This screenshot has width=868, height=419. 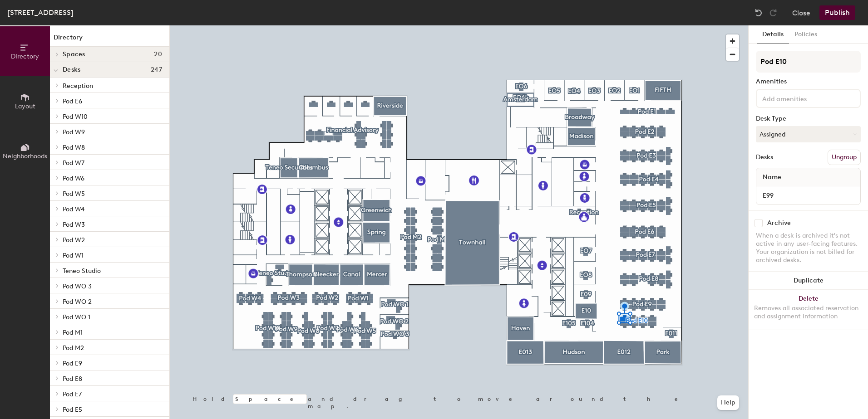 What do you see at coordinates (808, 281) in the screenshot?
I see `button: Duplicate` at bounding box center [808, 281].